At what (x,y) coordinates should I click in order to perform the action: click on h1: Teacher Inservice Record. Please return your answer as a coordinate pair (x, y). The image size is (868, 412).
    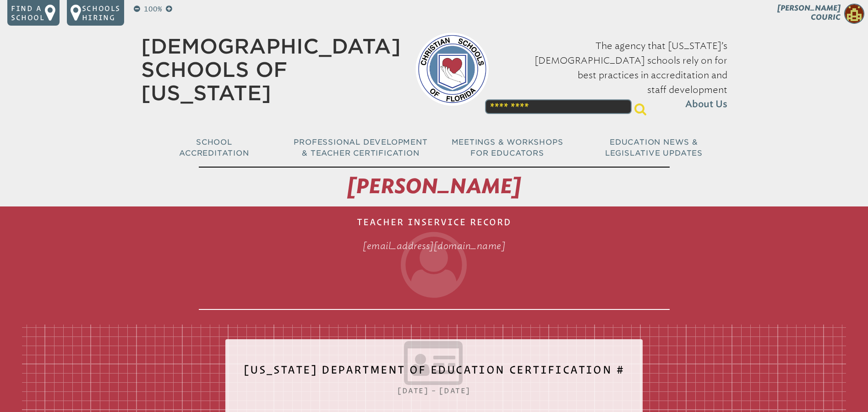
    Looking at the image, I should click on (434, 260).